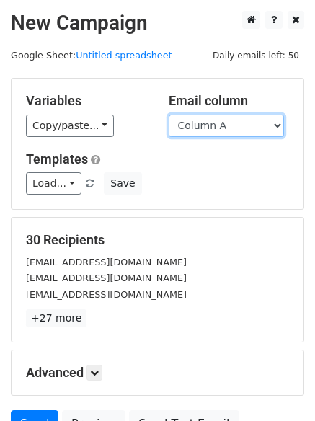 This screenshot has height=421, width=315. Describe the element at coordinates (256, 55) in the screenshot. I see `a: Daily emails left: 50` at that location.